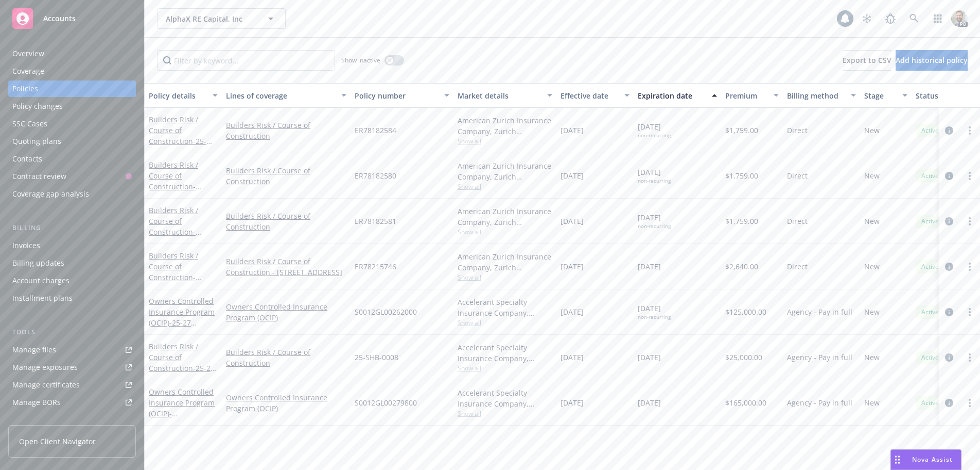  Describe the element at coordinates (746, 402) in the screenshot. I see `span: $165,000.00` at that location.